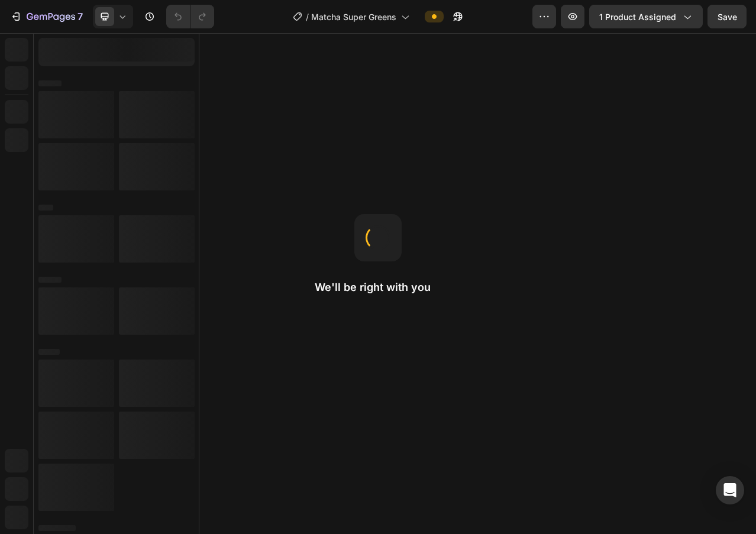  What do you see at coordinates (378, 288) in the screenshot?
I see `h2: We'll be right with you` at bounding box center [378, 288].